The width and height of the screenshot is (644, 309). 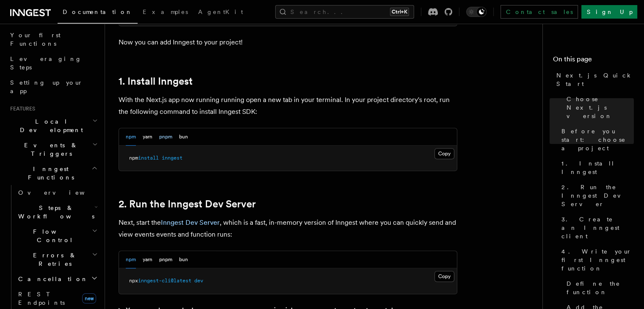 What do you see at coordinates (97, 13) in the screenshot?
I see `a: Documentation` at bounding box center [97, 13].